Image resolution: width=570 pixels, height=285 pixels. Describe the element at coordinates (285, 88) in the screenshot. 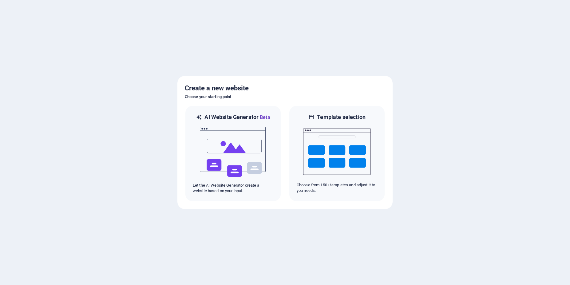

I see `h5: Create a new website` at that location.